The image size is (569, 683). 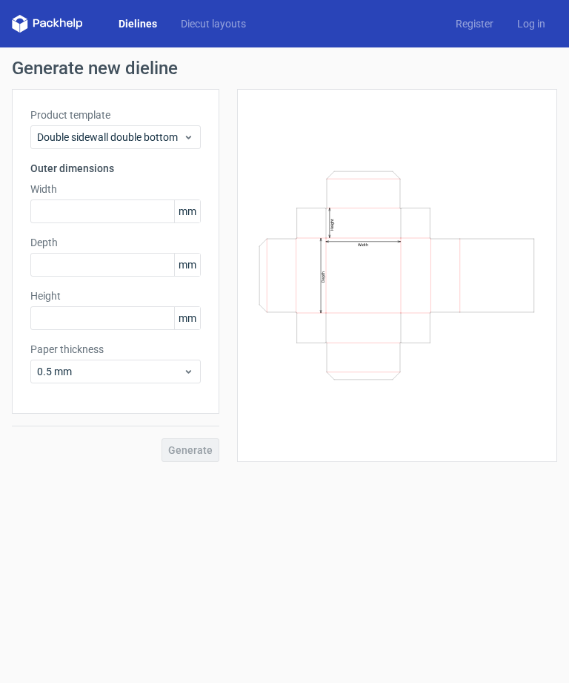 I want to click on label: Height, so click(x=116, y=296).